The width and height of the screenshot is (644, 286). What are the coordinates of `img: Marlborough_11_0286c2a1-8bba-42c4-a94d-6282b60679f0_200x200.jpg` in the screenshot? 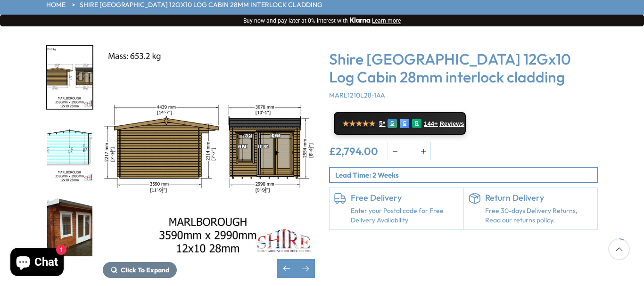 It's located at (70, 225).